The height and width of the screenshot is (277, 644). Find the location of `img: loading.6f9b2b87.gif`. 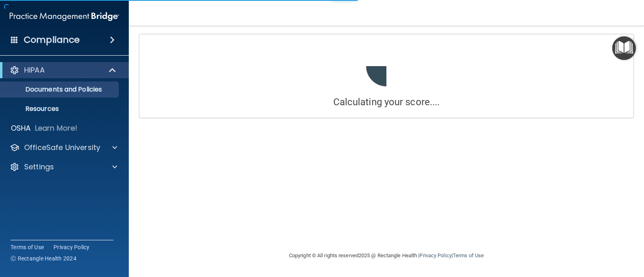

img: loading.6f9b2b87.gif is located at coordinates (386, 66).